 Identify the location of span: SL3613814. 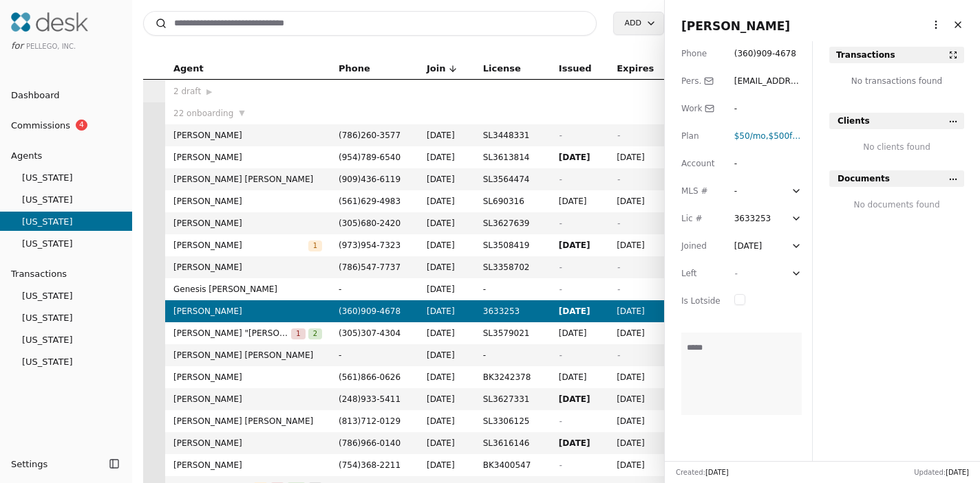
(513, 158).